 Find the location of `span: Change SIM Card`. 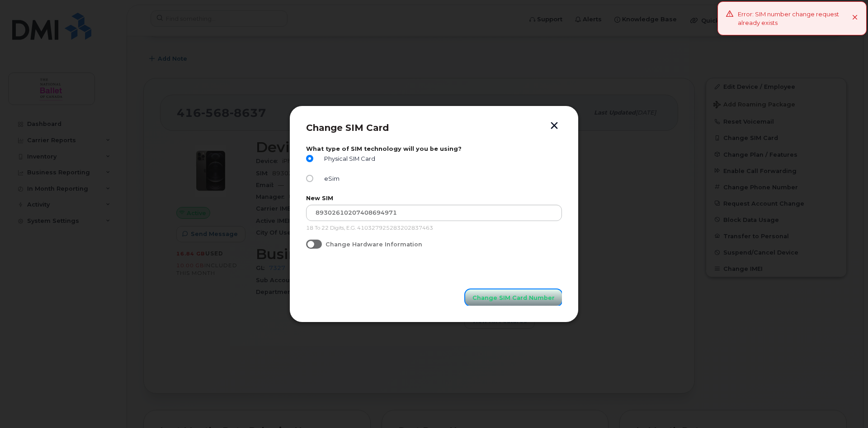

span: Change SIM Card is located at coordinates (347, 128).